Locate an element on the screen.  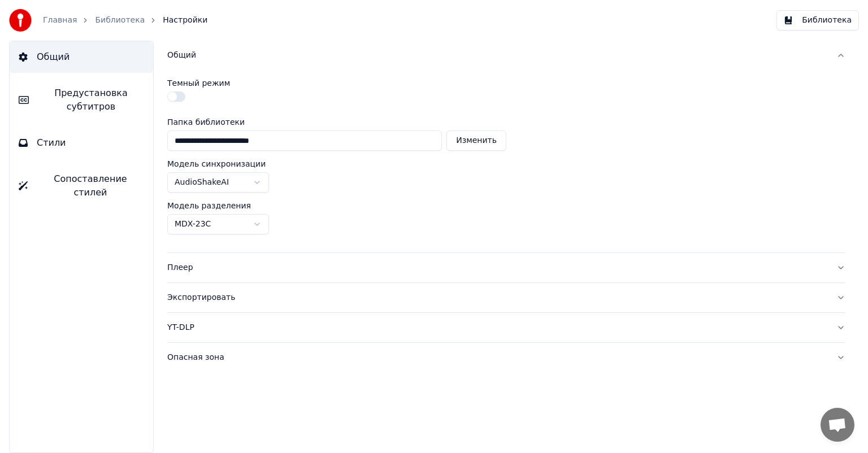
div: Опасная зона is located at coordinates (498, 358).